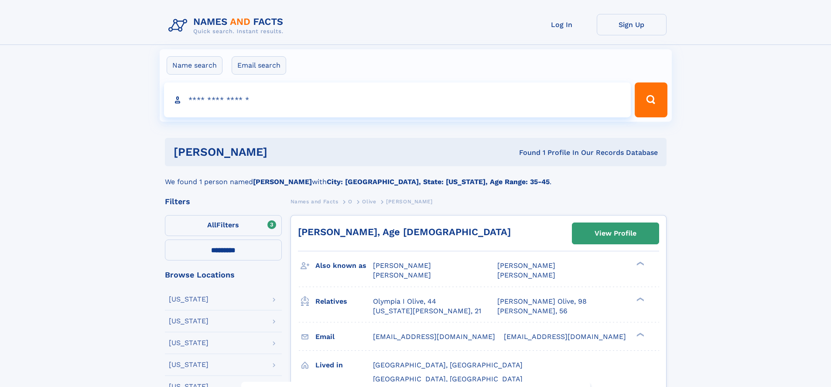 The height and width of the screenshot is (387, 831). What do you see at coordinates (562, 24) in the screenshot?
I see `a: Log In` at bounding box center [562, 24].